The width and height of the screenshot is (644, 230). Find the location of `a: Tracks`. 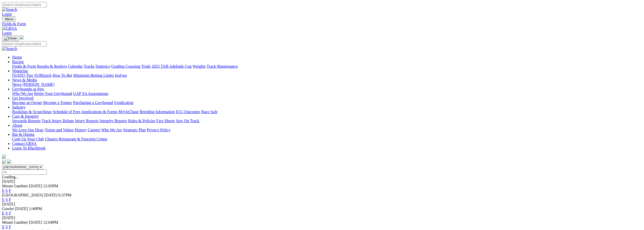

a: Tracks is located at coordinates (89, 66).